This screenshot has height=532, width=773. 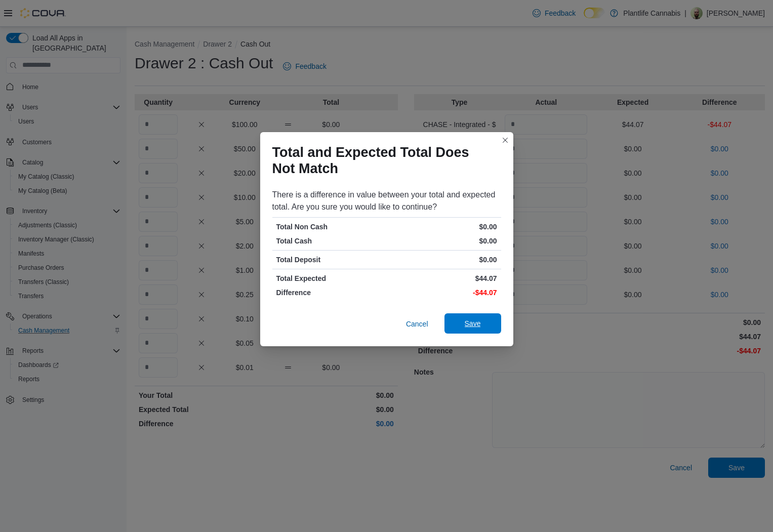 What do you see at coordinates (331, 226) in the screenshot?
I see `p: Total Non Cash` at bounding box center [331, 226].